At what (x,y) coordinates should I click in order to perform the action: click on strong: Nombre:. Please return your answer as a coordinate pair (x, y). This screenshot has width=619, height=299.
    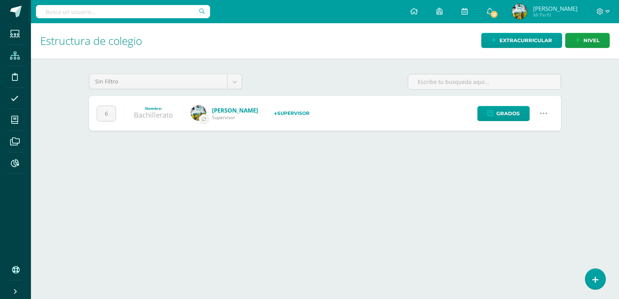
    Looking at the image, I should click on (153, 108).